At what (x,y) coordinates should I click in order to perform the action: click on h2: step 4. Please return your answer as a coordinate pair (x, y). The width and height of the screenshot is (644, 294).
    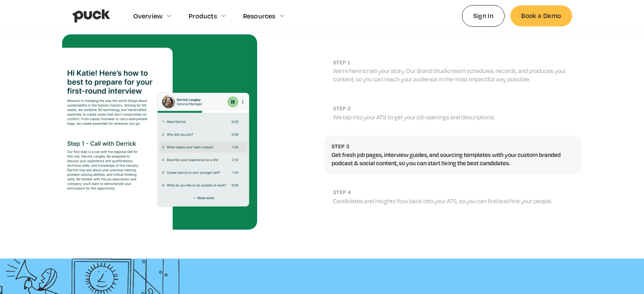
    Looking at the image, I should click on (453, 192).